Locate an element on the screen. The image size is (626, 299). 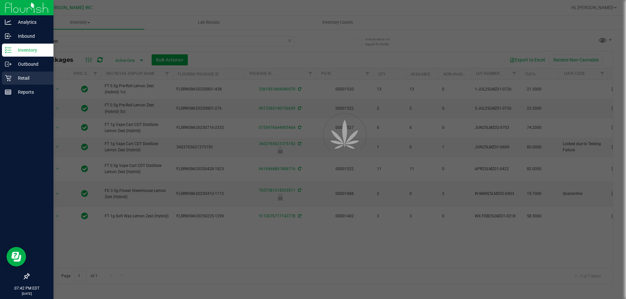
p: Retail is located at coordinates (31, 78).